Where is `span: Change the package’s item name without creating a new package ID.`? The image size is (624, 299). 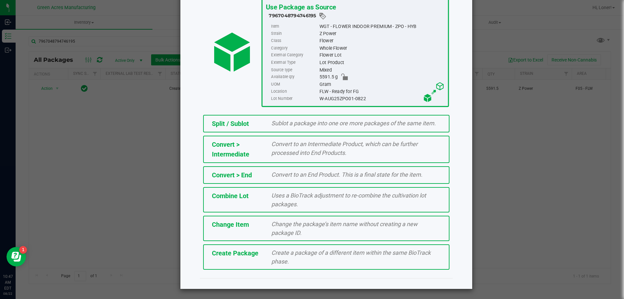 span: Change the package’s item name without creating a new package ID. is located at coordinates (345, 228).